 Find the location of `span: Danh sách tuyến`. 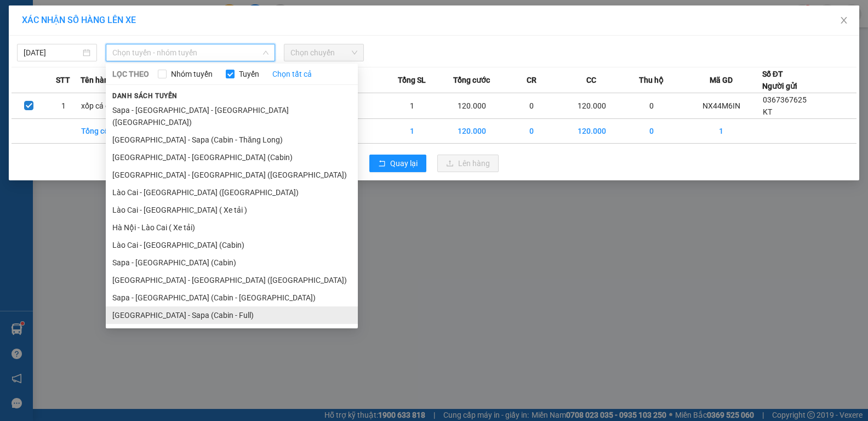

span: Danh sách tuyến is located at coordinates (144, 96).